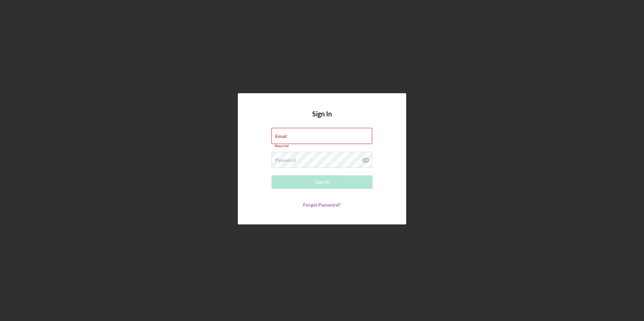 Image resolution: width=644 pixels, height=321 pixels. What do you see at coordinates (322, 182) in the screenshot?
I see `div: Sign In` at bounding box center [322, 182].